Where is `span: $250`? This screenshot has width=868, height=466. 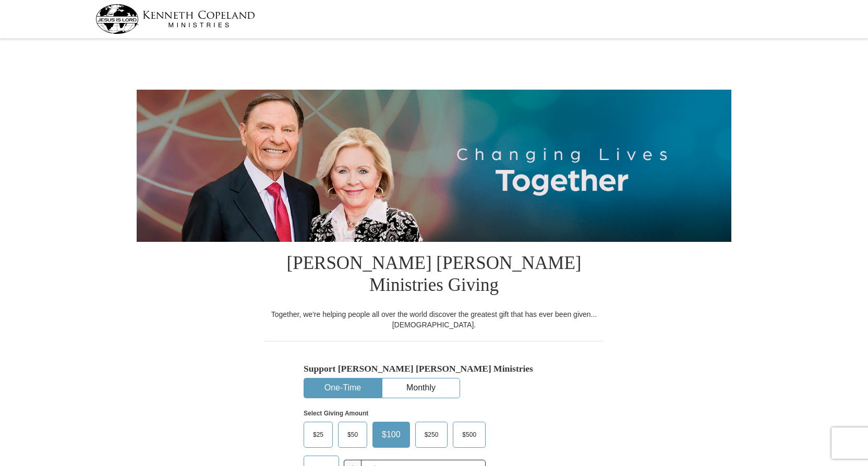 span: $250 is located at coordinates (431, 435).